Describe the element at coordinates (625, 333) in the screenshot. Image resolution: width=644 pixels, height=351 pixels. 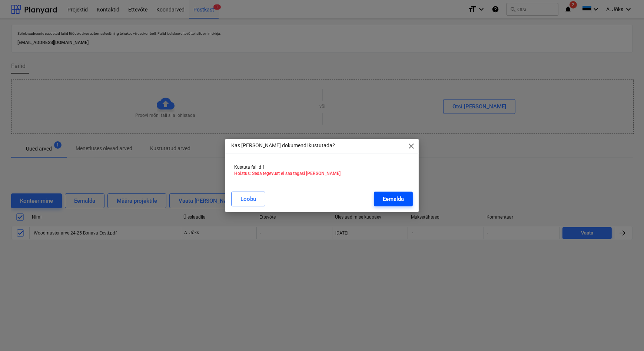
I see `div: Chat Widget` at that location.